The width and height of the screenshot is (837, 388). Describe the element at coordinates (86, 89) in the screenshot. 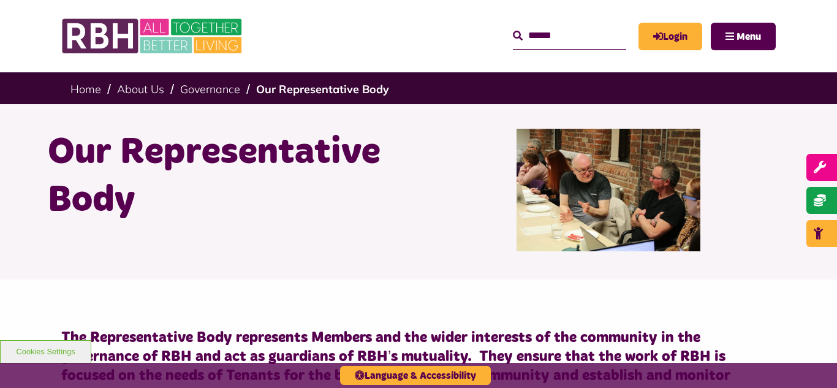

I see `a: Home` at that location.